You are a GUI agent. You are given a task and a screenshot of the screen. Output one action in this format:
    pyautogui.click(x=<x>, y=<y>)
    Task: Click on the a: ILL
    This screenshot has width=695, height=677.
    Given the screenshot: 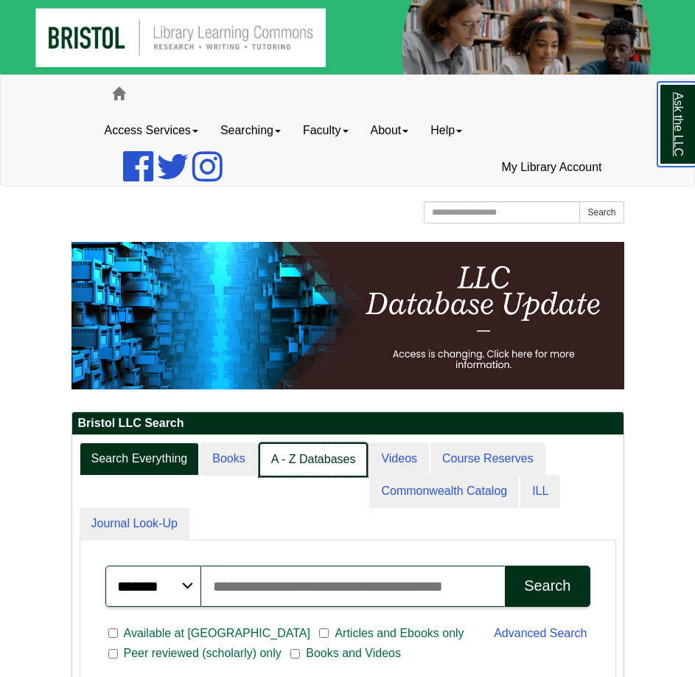 What is the action you would take?
    pyautogui.click(x=540, y=491)
    